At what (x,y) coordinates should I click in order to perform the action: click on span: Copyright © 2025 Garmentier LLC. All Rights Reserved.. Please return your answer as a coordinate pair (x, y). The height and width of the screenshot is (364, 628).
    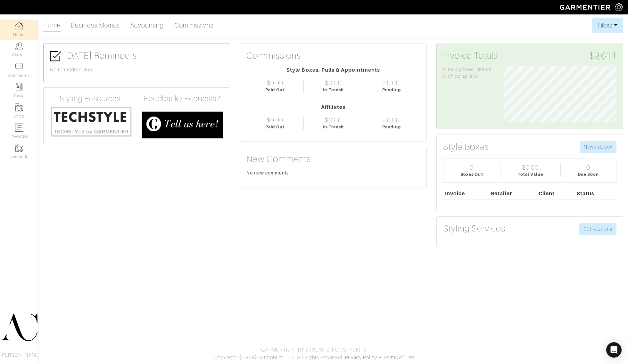
    Looking at the image, I should click on (278, 358).